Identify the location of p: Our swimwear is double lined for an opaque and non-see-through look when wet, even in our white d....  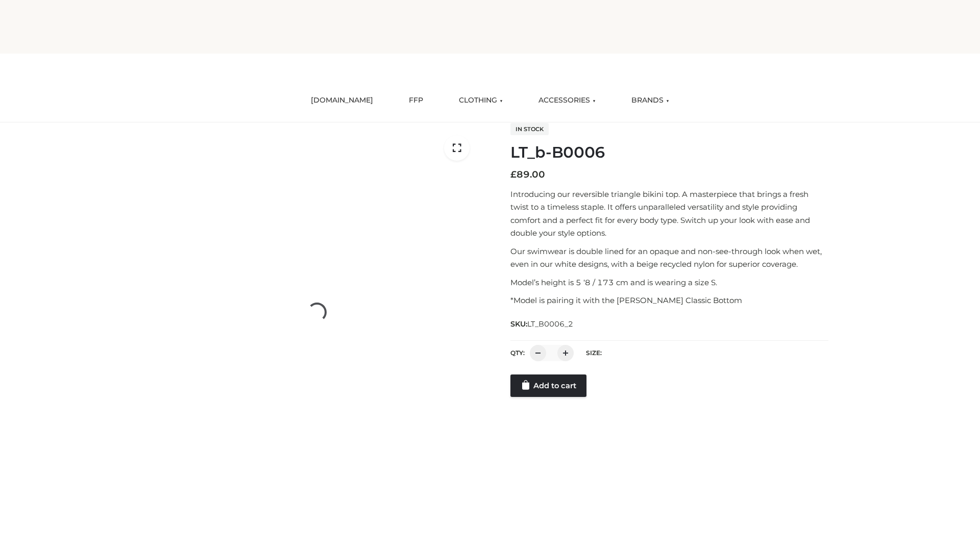
(669, 258).